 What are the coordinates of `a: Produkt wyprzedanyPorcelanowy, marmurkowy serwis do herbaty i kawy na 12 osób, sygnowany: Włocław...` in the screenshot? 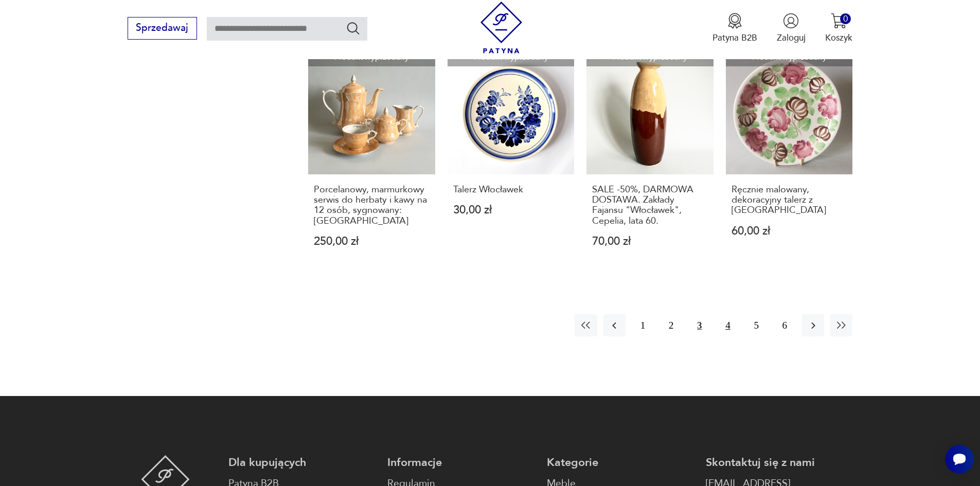 It's located at (372, 159).